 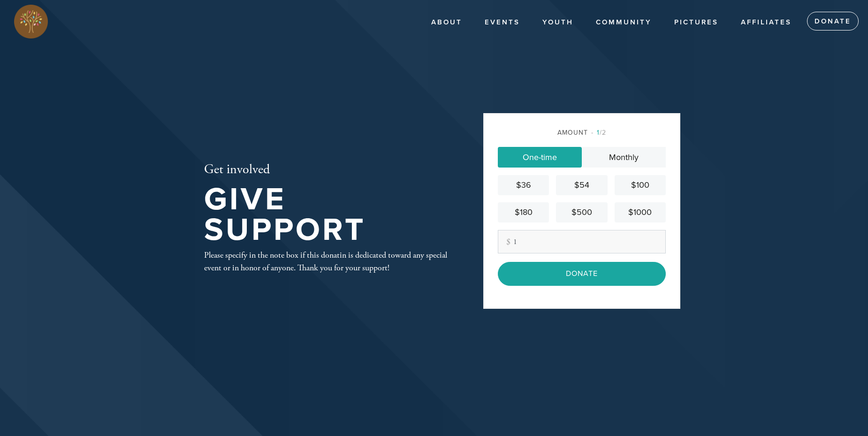 I want to click on div: $1000, so click(x=640, y=212).